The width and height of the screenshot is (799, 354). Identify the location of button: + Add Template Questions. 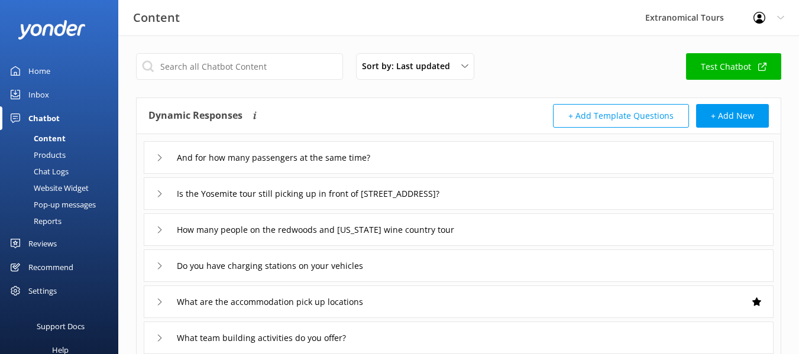
(621, 116).